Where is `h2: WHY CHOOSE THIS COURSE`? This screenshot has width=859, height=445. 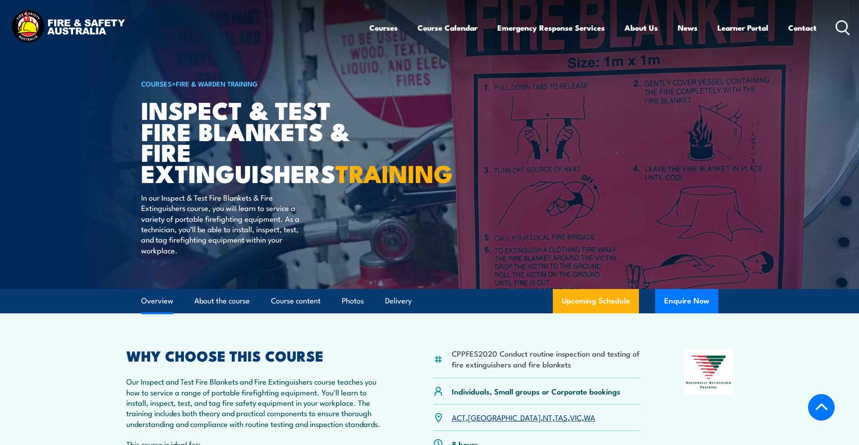 h2: WHY CHOOSE THIS COURSE is located at coordinates (258, 356).